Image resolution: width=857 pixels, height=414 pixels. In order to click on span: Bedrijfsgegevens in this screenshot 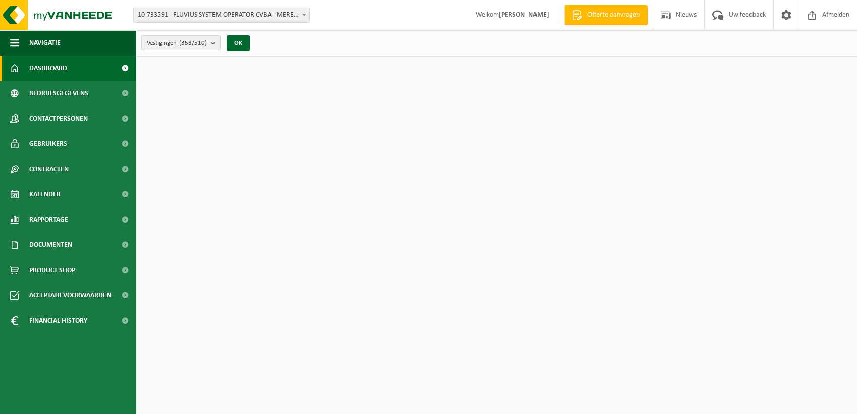, I will do `click(59, 93)`.